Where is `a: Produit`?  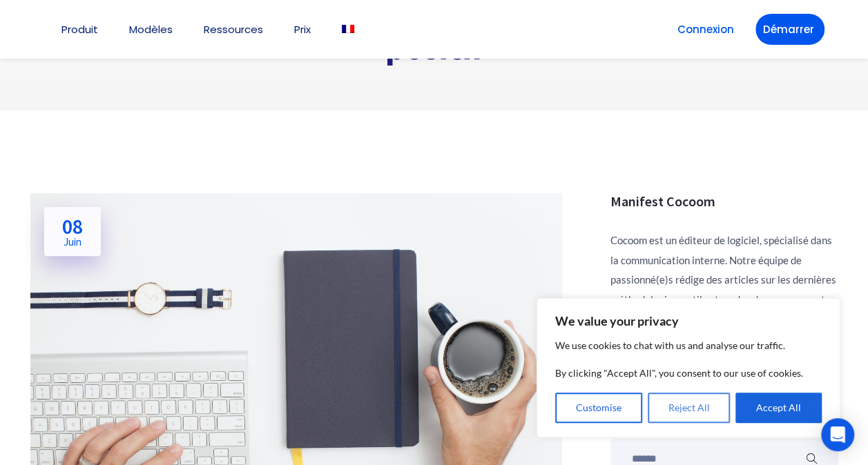 a: Produit is located at coordinates (80, 29).